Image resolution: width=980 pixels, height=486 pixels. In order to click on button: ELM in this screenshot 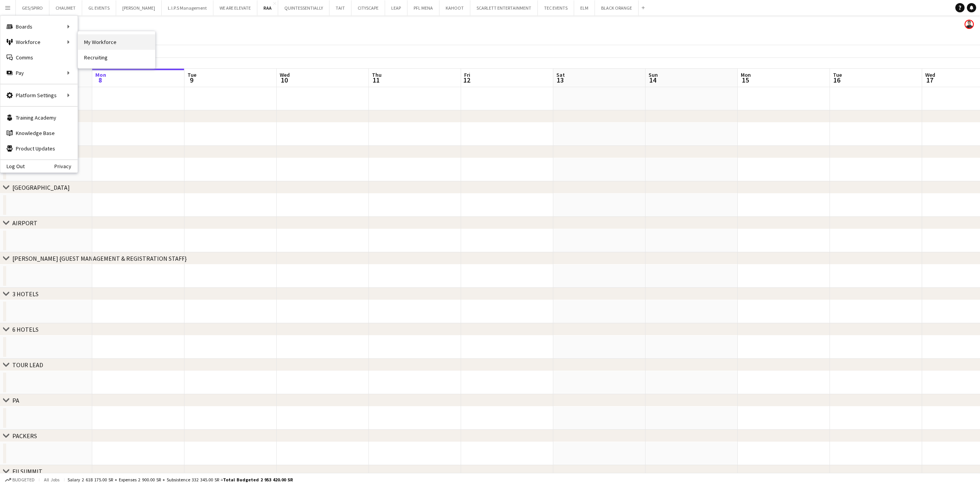, I will do `click(584, 8)`.